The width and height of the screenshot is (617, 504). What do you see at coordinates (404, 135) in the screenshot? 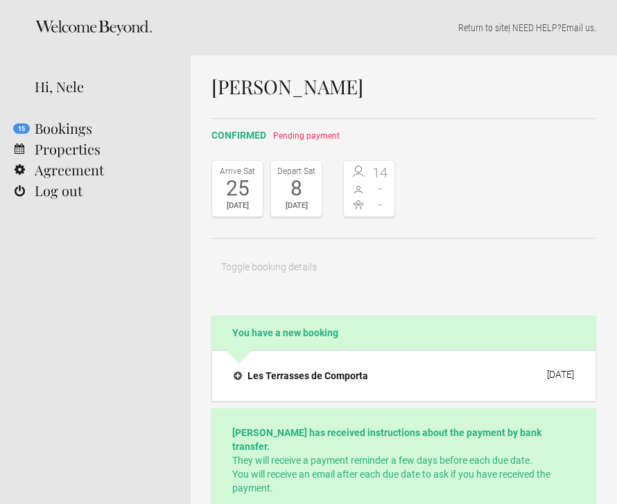
I see `h2: confirmed` at bounding box center [404, 135].